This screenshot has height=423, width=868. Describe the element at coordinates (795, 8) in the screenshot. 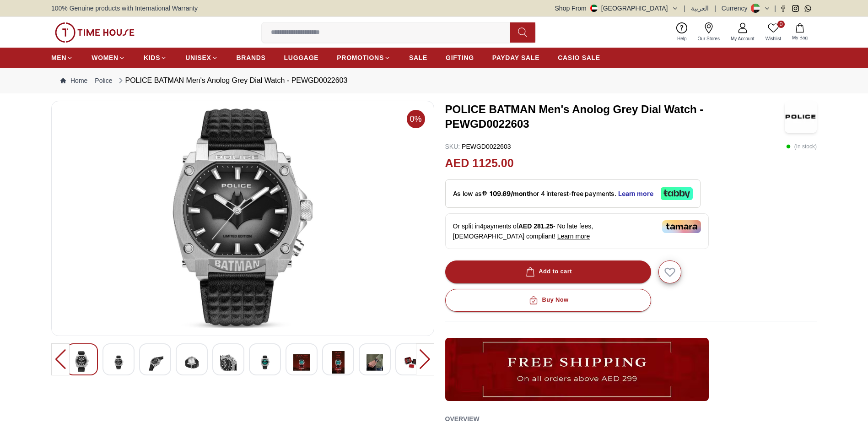

I see `a: Instagram` at that location.